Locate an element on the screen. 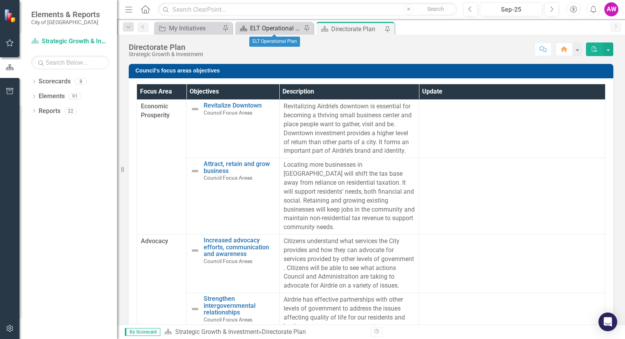  a: Increased advocacy efforts, communication and awareness is located at coordinates (239, 247).